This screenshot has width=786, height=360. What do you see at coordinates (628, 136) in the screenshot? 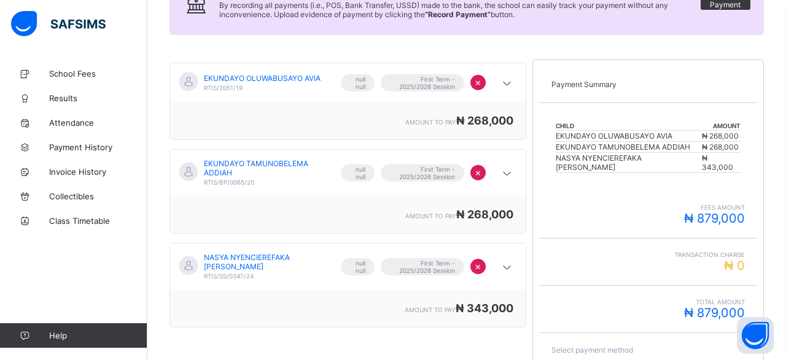
I see `td: EKUNDAYO OLUWABUSAYO AVIA` at bounding box center [628, 136].